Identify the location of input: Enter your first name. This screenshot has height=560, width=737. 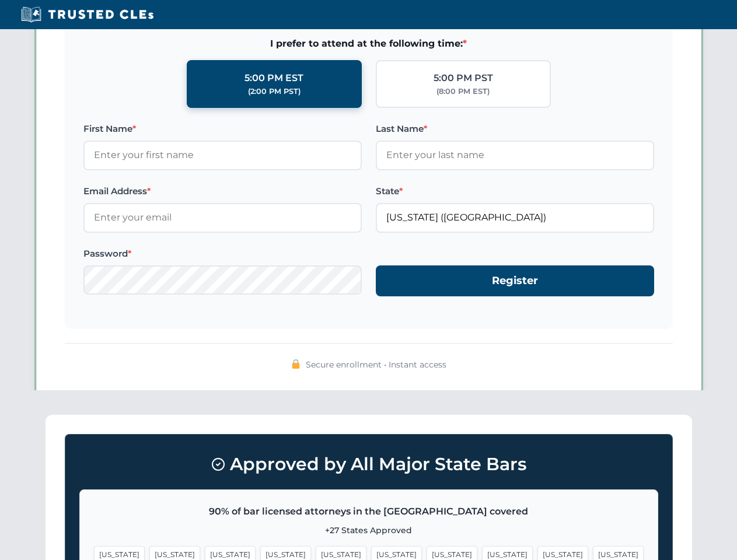
(222, 155).